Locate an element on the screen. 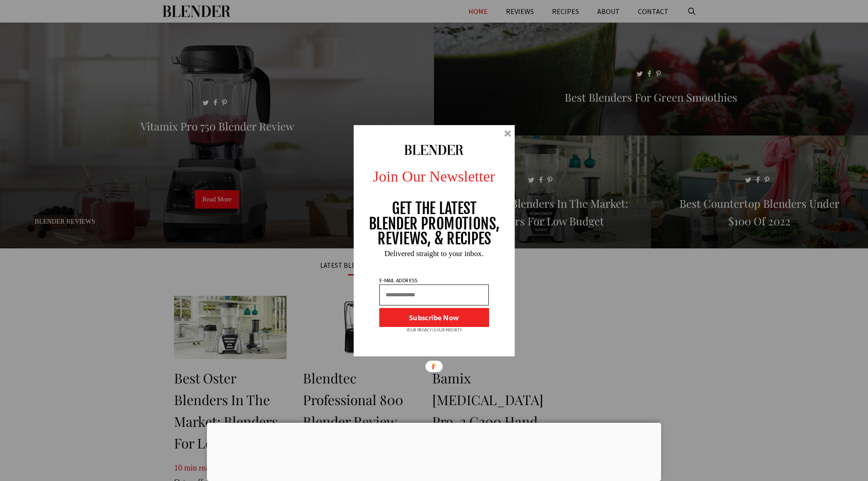  p: GET THE LATEST BLENDER PROMOTIONS, REVIEWS, & RECIPES is located at coordinates (434, 224).